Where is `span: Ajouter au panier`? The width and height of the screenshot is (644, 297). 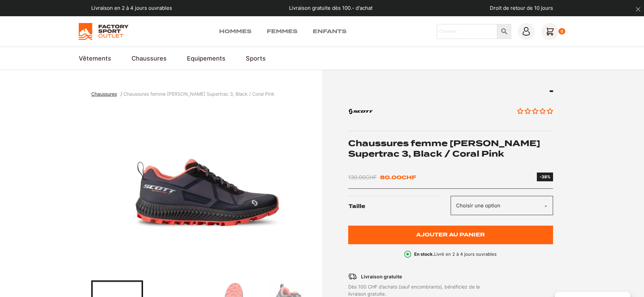 span: Ajouter au panier is located at coordinates (450, 235).